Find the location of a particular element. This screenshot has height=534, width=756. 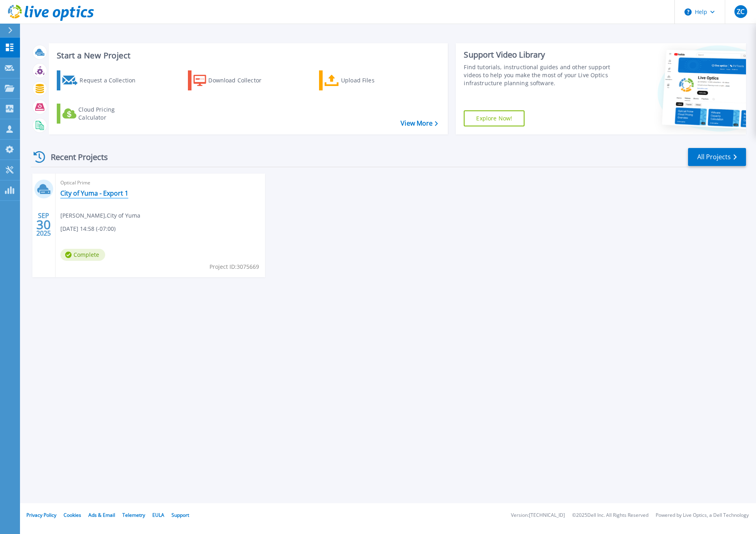

a: View More is located at coordinates (419, 123).